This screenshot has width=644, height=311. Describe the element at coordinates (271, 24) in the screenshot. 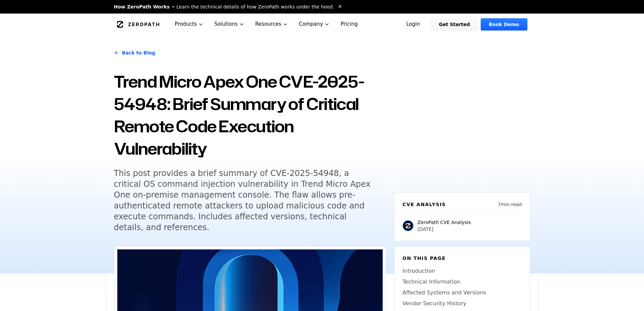

I see `button: Resources` at that location.